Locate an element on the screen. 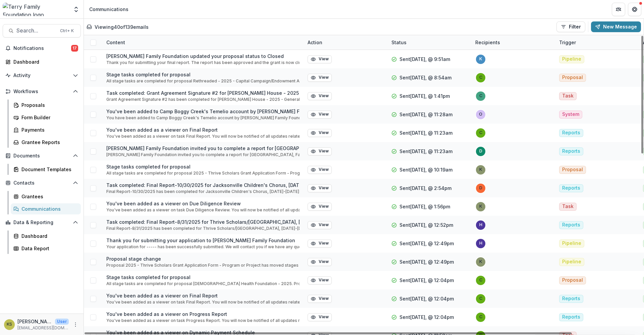 This screenshot has height=335, width=644. span: Activity is located at coordinates (41, 75).